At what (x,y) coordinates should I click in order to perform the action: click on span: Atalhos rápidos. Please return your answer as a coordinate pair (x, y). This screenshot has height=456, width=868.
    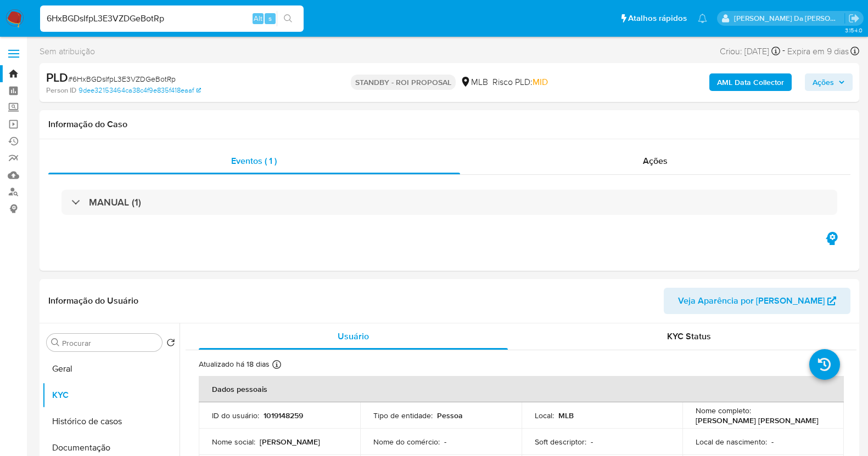
    Looking at the image, I should click on (657, 18).